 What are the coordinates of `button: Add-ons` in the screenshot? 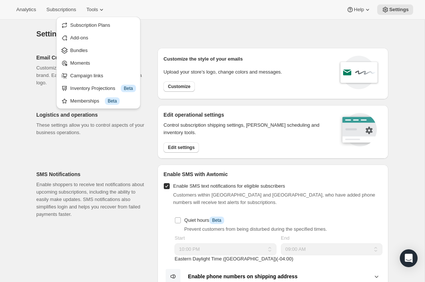 It's located at (98, 37).